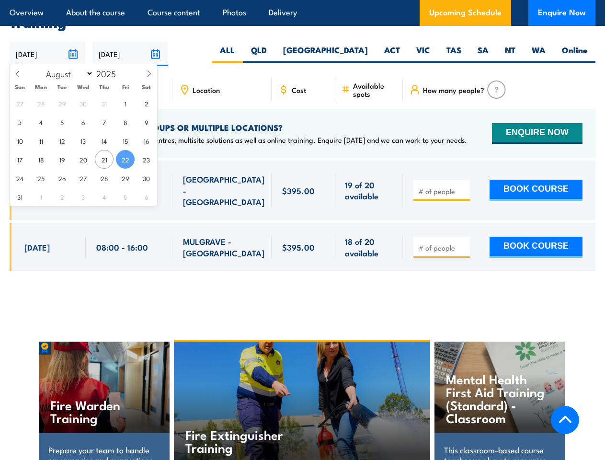 The width and height of the screenshot is (605, 460). What do you see at coordinates (104, 159) in the screenshot?
I see `span: August 21, 2025` at bounding box center [104, 159].